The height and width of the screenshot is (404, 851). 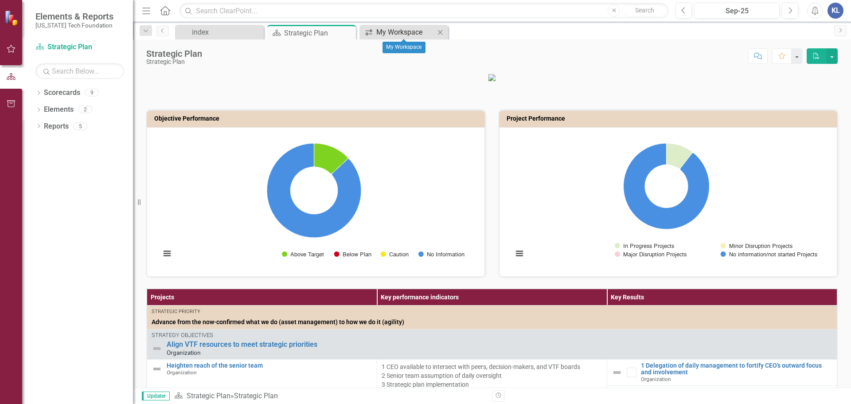 What do you see at coordinates (398, 32) in the screenshot?
I see `a: My Workspace` at bounding box center [398, 32].